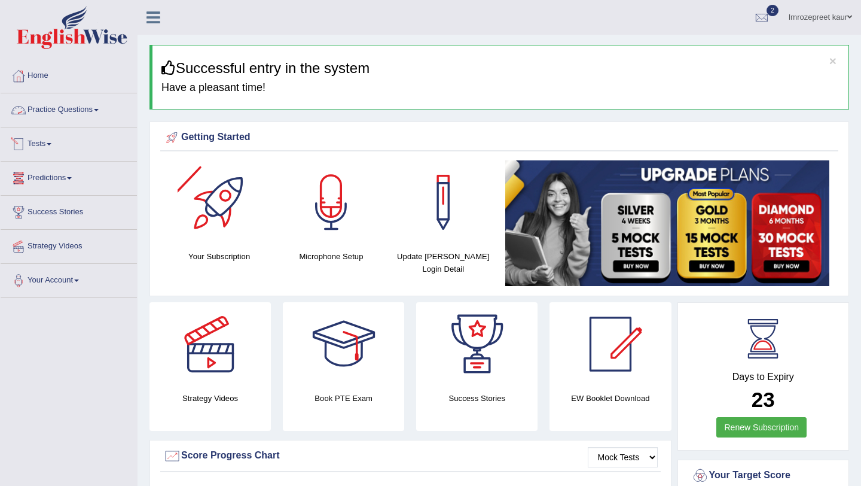 Image resolution: width=861 pixels, height=486 pixels. Describe the element at coordinates (610, 398) in the screenshot. I see `h4: EW Booklet Download` at that location.